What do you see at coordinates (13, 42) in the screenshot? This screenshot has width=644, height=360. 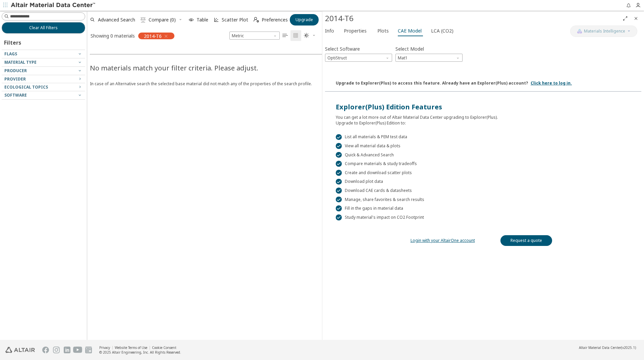 I see `div: Filters` at bounding box center [13, 42].